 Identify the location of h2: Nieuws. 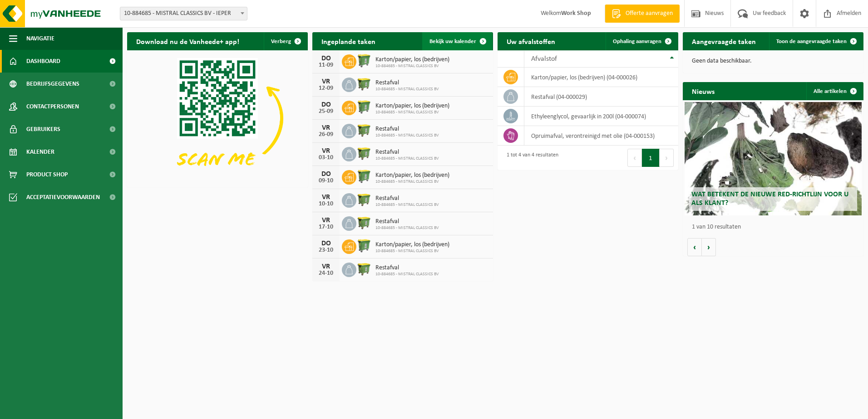
(703, 91).